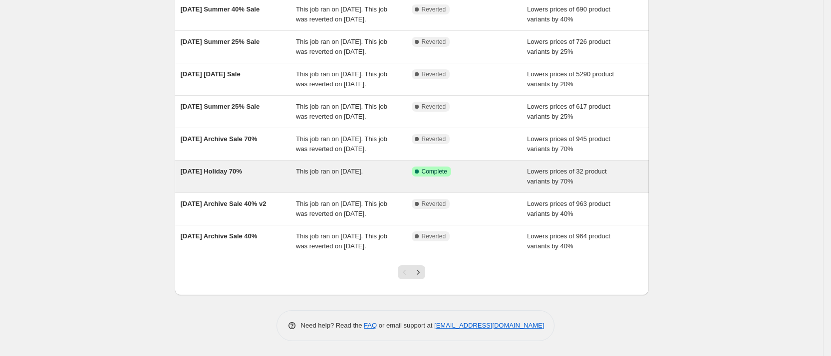 The height and width of the screenshot is (356, 831). What do you see at coordinates (370, 325) in the screenshot?
I see `a: FAQ` at bounding box center [370, 325].